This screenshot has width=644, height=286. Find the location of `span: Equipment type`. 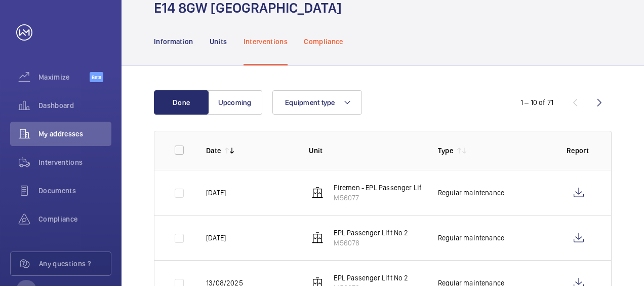

span: Equipment type is located at coordinates (310, 103).